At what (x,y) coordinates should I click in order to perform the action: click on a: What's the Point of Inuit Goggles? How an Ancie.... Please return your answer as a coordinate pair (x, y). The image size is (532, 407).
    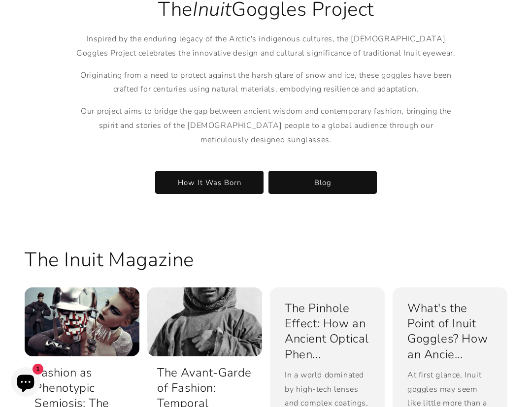
    Looking at the image, I should click on (449, 332).